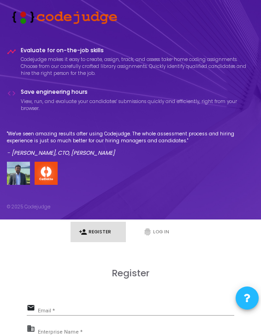  Describe the element at coordinates (29, 206) in the screenshot. I see `div: © 2025 Codejudge` at that location.